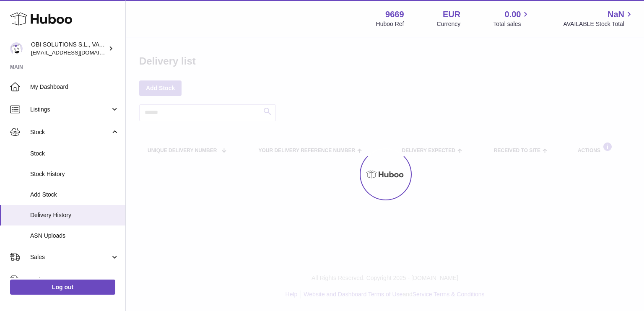 This screenshot has width=644, height=311. What do you see at coordinates (395, 14) in the screenshot?
I see `strong: 9669` at bounding box center [395, 14].